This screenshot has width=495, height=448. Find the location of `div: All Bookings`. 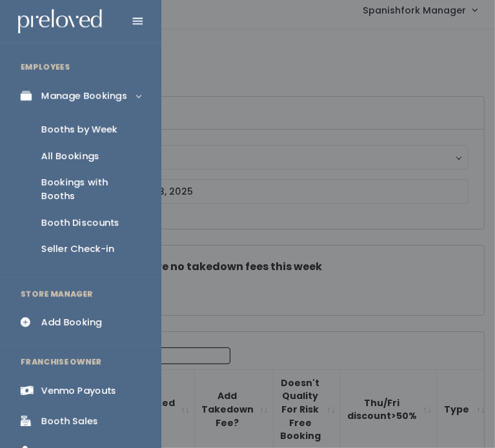

div: All Bookings is located at coordinates (71, 156).